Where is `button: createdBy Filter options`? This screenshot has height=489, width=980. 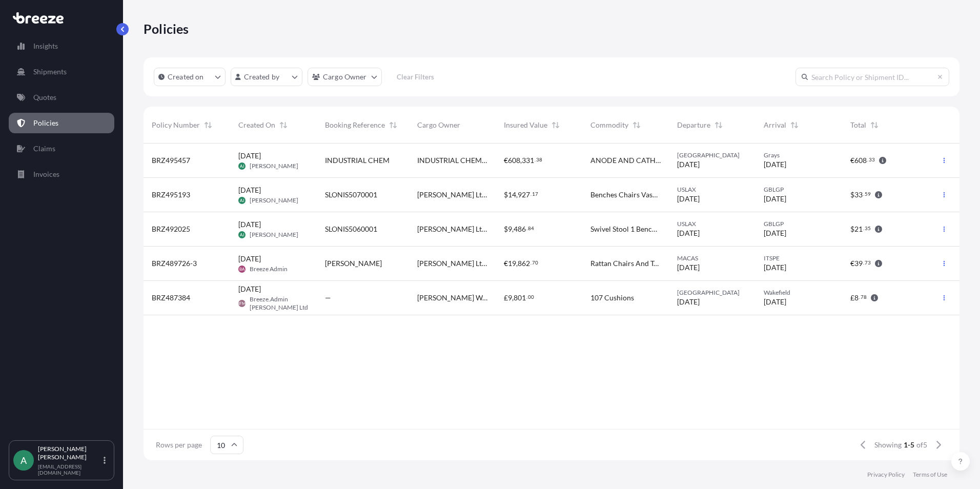 button: createdBy Filter options is located at coordinates (267, 77).